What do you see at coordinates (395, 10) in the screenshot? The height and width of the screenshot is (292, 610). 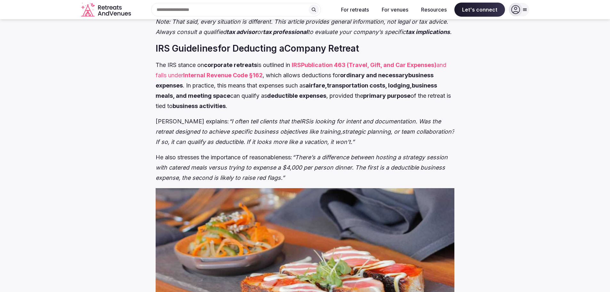 I see `button: For venues` at bounding box center [395, 10].